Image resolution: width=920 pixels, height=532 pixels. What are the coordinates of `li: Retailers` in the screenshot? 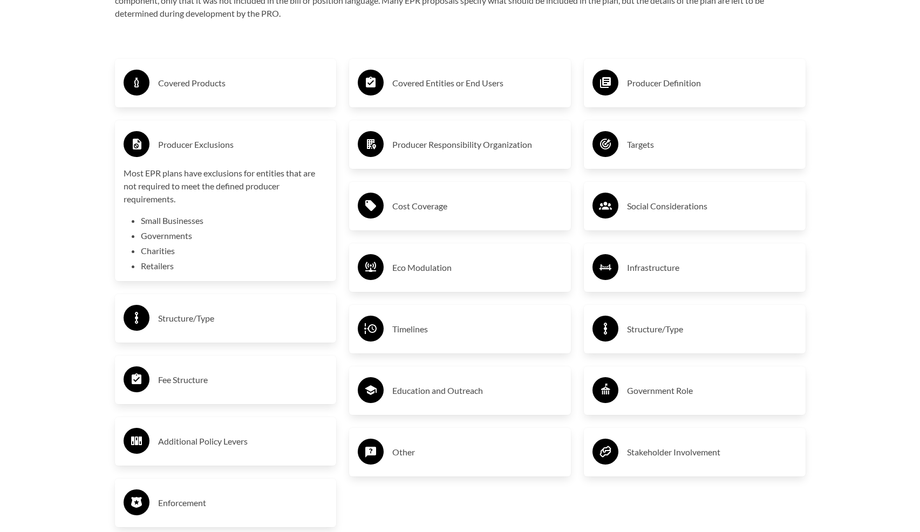 It's located at (234, 266).